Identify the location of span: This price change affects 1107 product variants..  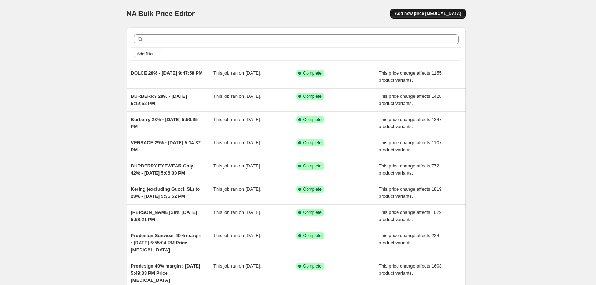
(410, 146).